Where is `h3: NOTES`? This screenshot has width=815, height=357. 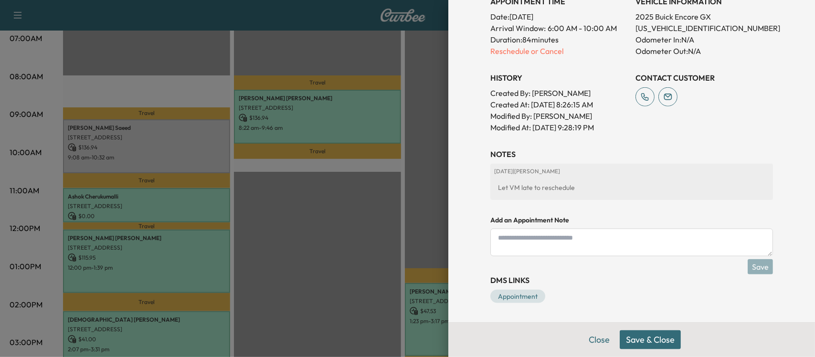
h3: NOTES is located at coordinates (632, 154).